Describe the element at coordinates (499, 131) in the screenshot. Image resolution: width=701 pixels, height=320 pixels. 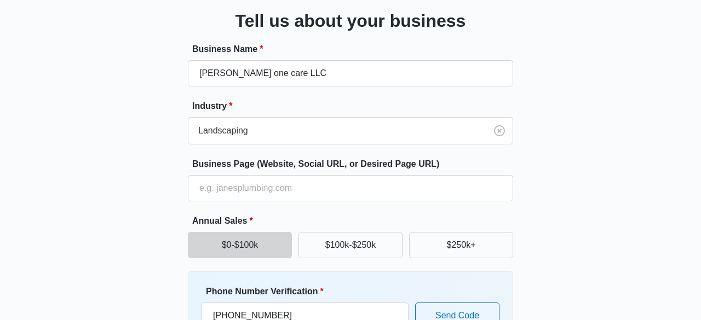
I see `button: Clear` at that location.